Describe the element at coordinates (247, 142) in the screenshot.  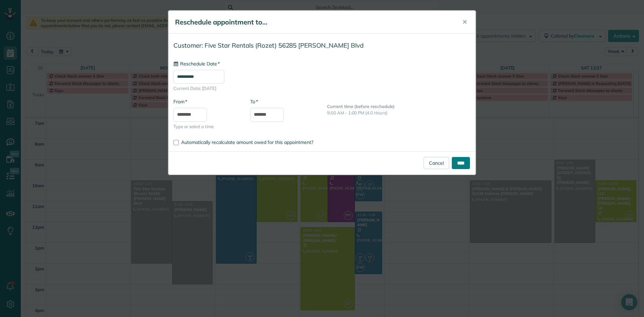
I see `span: Automatically recalculate amount owed for this appointment?` at that location.